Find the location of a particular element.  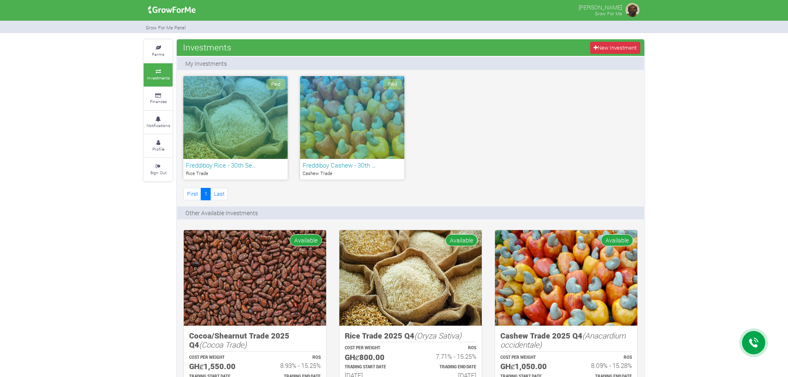

p: Rice Trade is located at coordinates (235, 173).